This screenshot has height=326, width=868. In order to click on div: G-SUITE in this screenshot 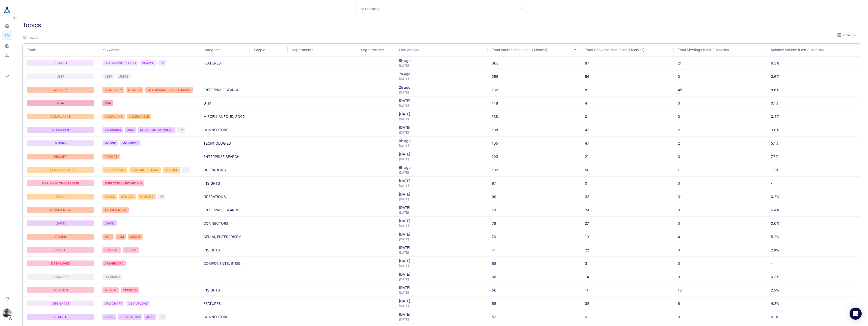, I will do `click(61, 317)`.